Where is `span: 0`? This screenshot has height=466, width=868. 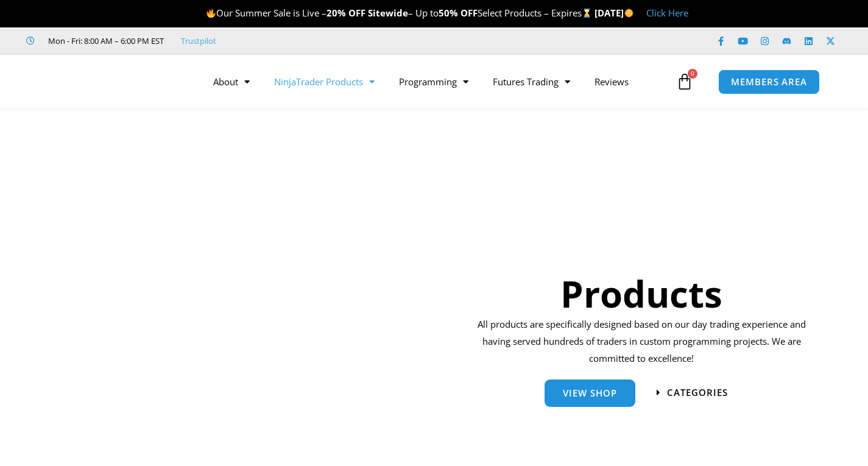 span: 0 is located at coordinates (692, 74).